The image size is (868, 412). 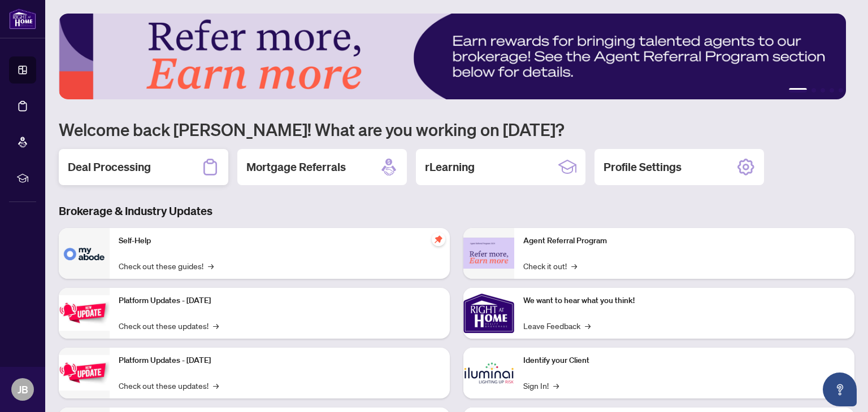 I want to click on h2: Mortgage Referrals, so click(x=296, y=167).